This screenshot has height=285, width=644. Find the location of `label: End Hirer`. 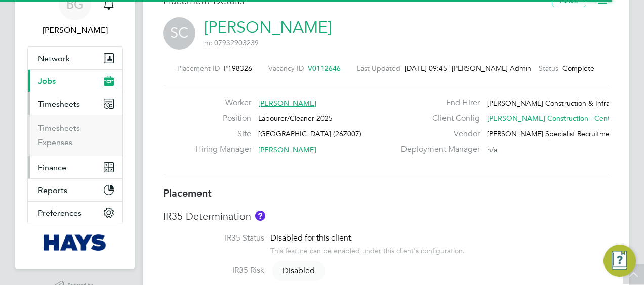

label: End Hirer is located at coordinates (437, 103).